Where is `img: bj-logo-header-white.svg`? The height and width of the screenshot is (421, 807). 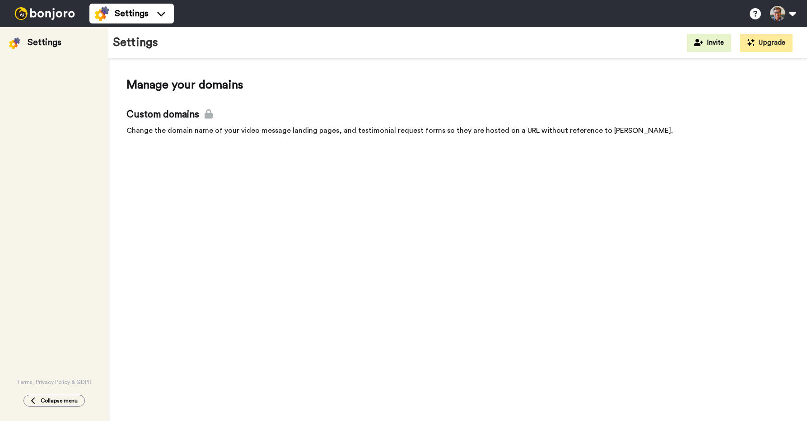
img: bj-logo-header-white.svg is located at coordinates (45, 14).